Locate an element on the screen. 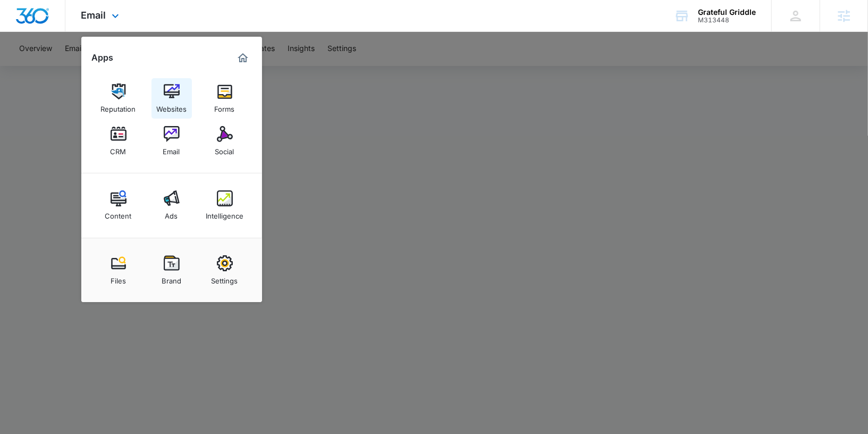  div: account id is located at coordinates (727, 20).